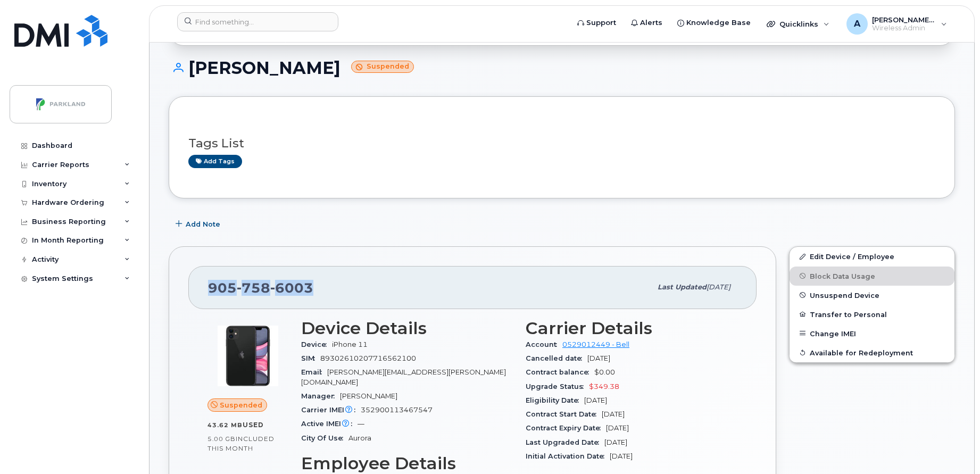 The image size is (980, 474). Describe the element at coordinates (604, 387) in the screenshot. I see `span: $349.38` at that location.